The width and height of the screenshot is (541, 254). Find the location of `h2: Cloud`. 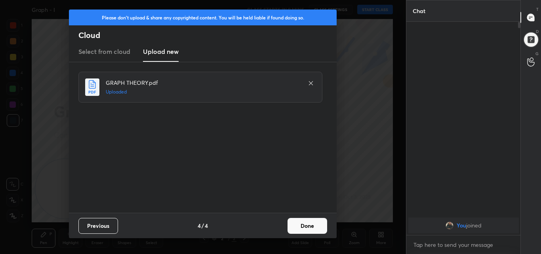

h2: Cloud is located at coordinates (207, 35).